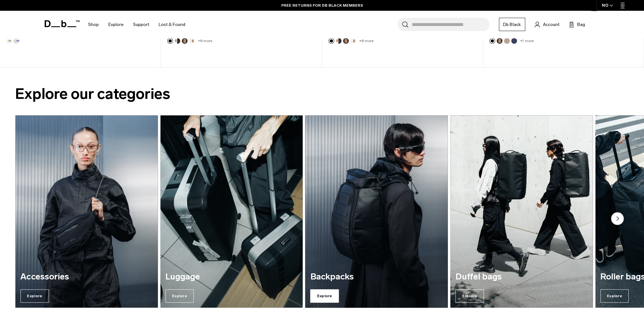  What do you see at coordinates (322, 94) in the screenshot?
I see `h2: Explore our categories` at bounding box center [322, 94].